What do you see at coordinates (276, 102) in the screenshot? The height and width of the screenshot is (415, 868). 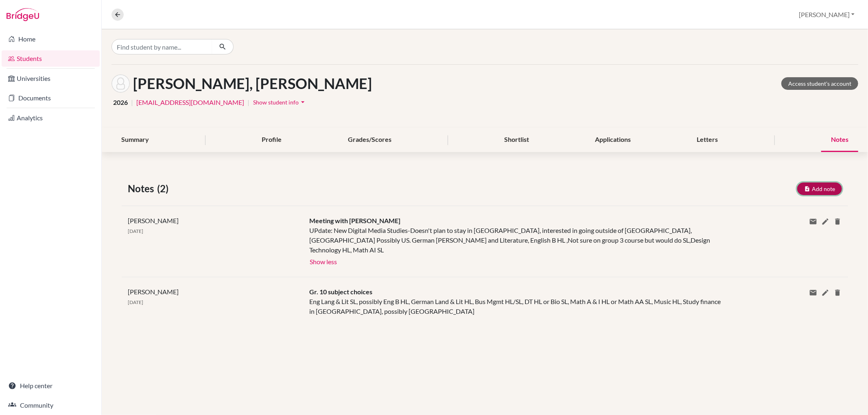 I see `span: Show student info` at bounding box center [276, 102].